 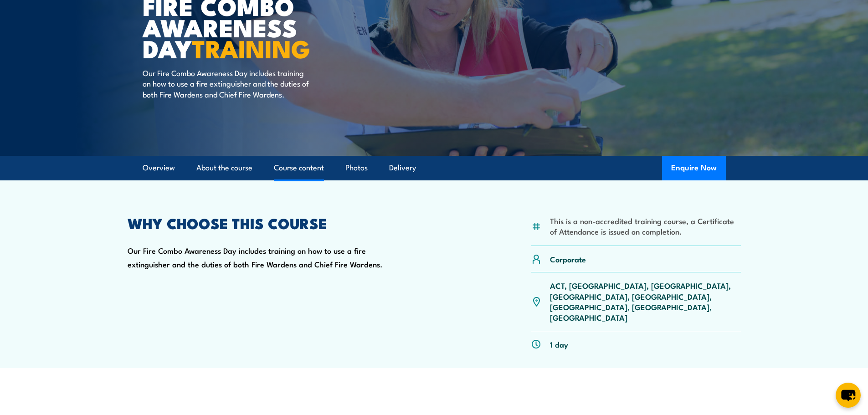 I want to click on button: Enquire Now, so click(x=695, y=168).